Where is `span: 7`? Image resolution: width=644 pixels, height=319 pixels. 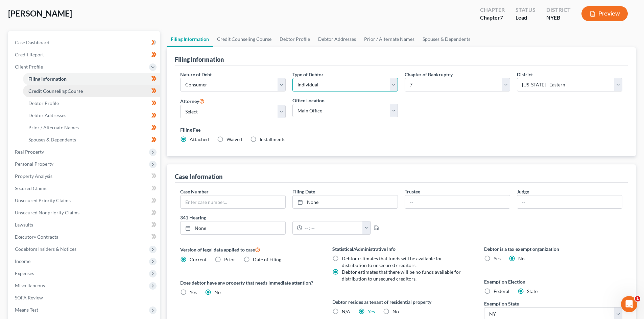
span: 7 is located at coordinates (502, 18).